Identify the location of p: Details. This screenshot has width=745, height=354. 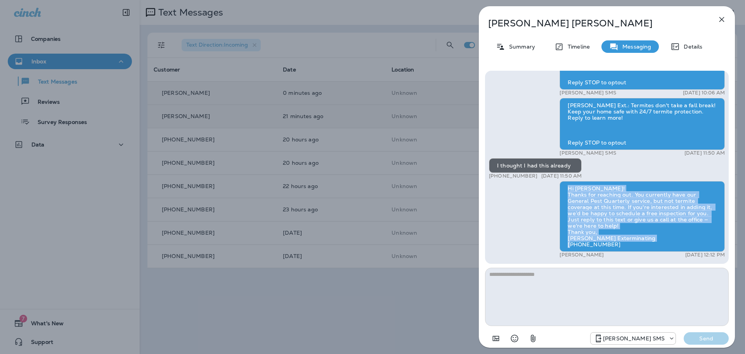
(691, 47).